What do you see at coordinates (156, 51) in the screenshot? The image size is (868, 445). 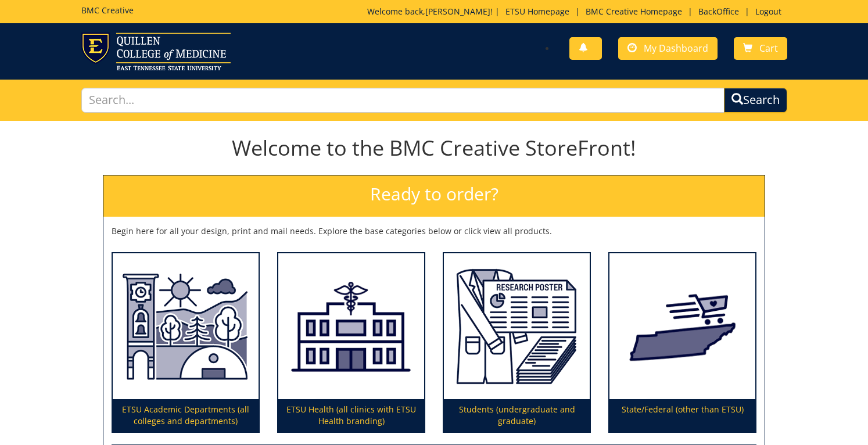 I see `img: ETSU logo` at bounding box center [156, 51].